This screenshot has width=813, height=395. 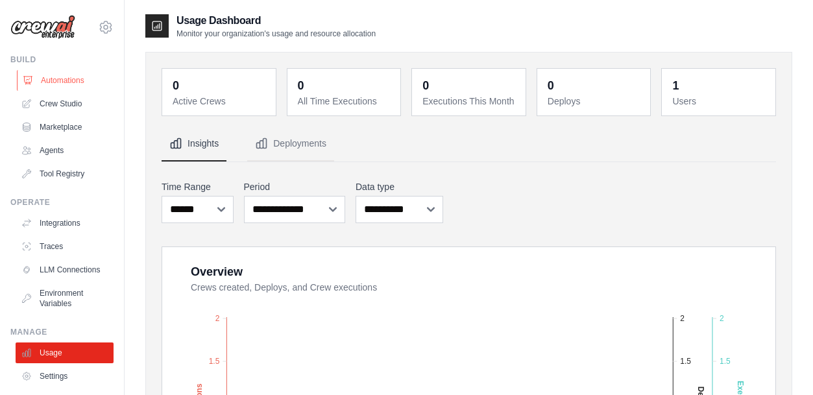 What do you see at coordinates (675, 86) in the screenshot?
I see `div: 1` at bounding box center [675, 86].